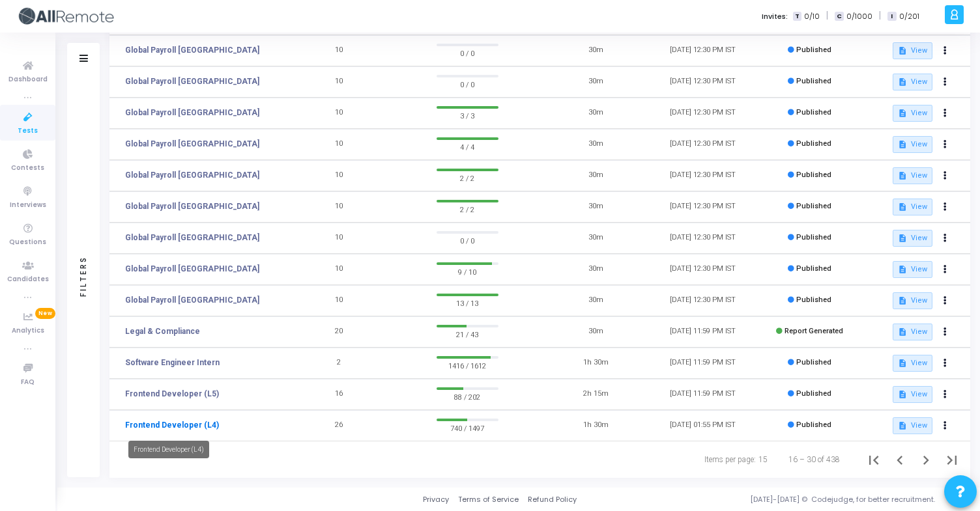  I want to click on div: Frontend Developer (L4), so click(169, 449).